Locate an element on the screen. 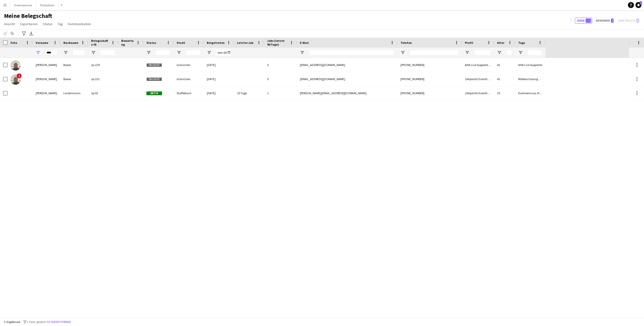  span: Telefon is located at coordinates (406, 42).